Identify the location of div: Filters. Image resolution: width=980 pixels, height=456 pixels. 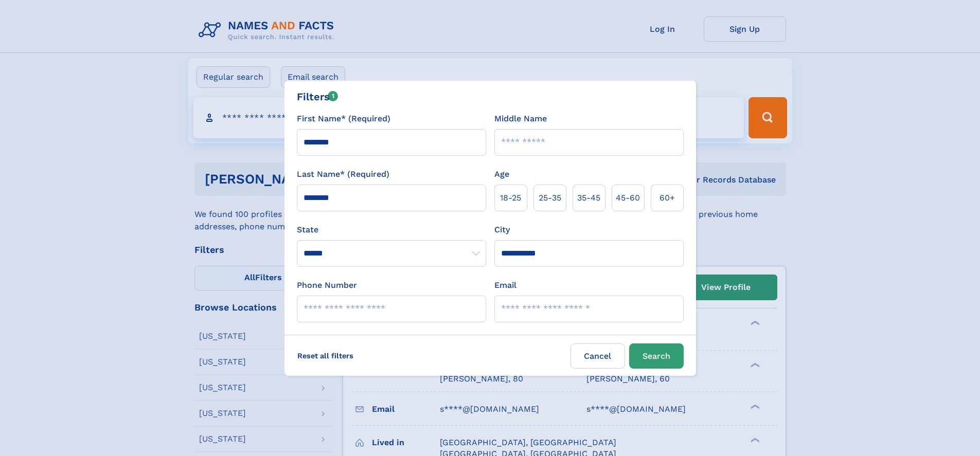
(317, 97).